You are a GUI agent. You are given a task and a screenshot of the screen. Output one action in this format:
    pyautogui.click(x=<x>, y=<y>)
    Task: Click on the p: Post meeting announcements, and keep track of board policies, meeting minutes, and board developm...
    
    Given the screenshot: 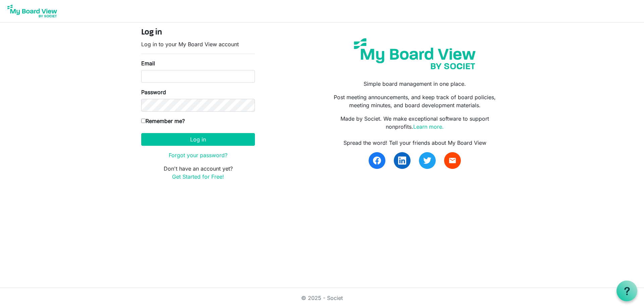 What is the action you would take?
    pyautogui.click(x=415, y=101)
    